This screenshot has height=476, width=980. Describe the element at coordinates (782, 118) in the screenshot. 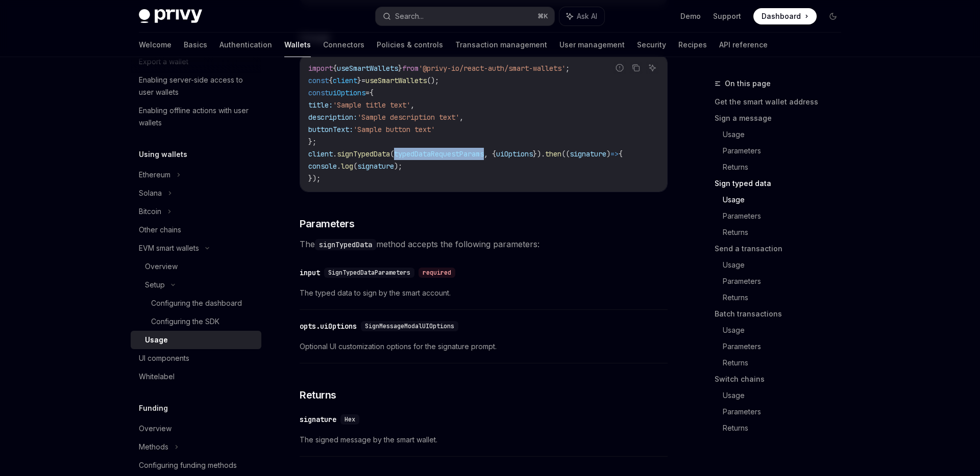

I see `a: Sign a message` at that location.